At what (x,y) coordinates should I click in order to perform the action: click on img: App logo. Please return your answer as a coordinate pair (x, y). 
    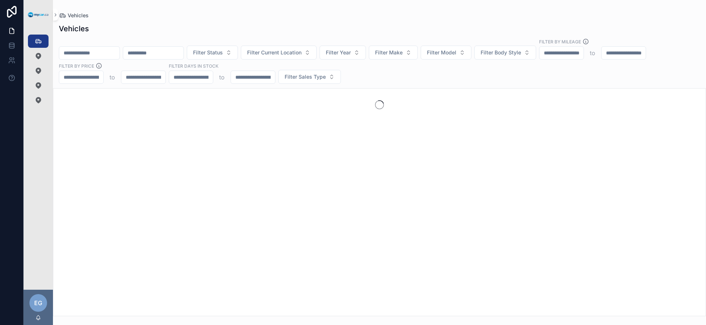
    Looking at the image, I should click on (38, 15).